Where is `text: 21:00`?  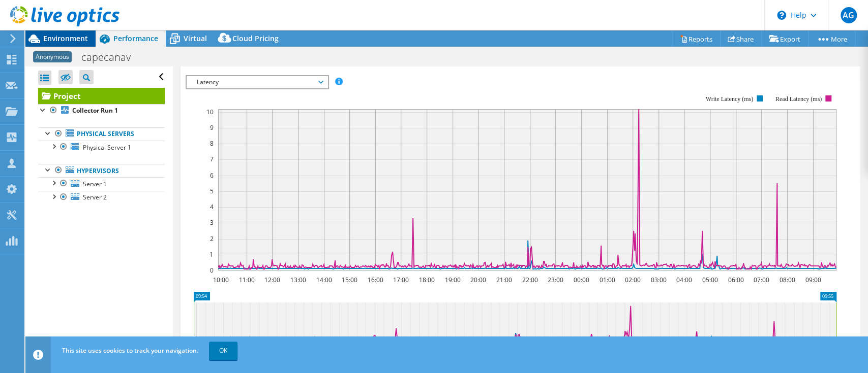
text: 21:00 is located at coordinates (503, 280).